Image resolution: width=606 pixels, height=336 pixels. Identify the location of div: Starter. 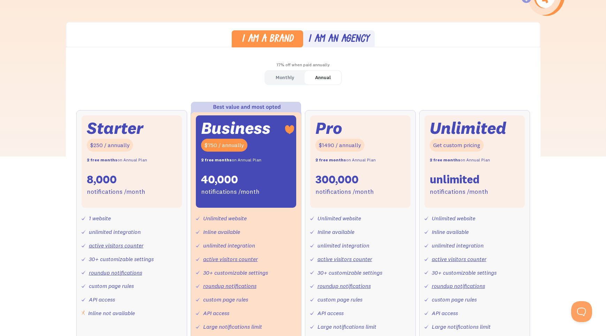
(115, 128).